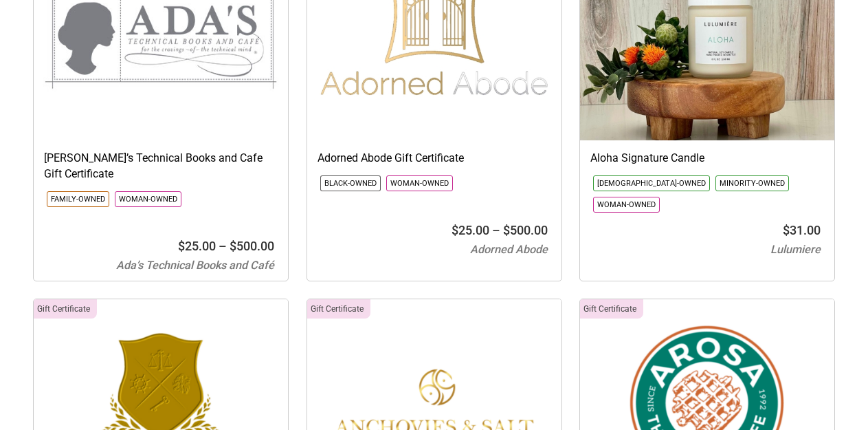  I want to click on span: Ada’s Technical Books and Café, so click(196, 264).